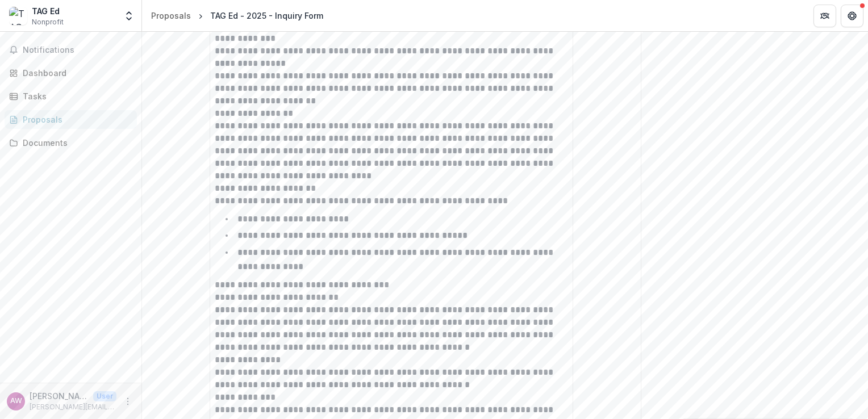 This screenshot has height=419, width=868. What do you see at coordinates (825, 16) in the screenshot?
I see `button: Partners` at bounding box center [825, 16].